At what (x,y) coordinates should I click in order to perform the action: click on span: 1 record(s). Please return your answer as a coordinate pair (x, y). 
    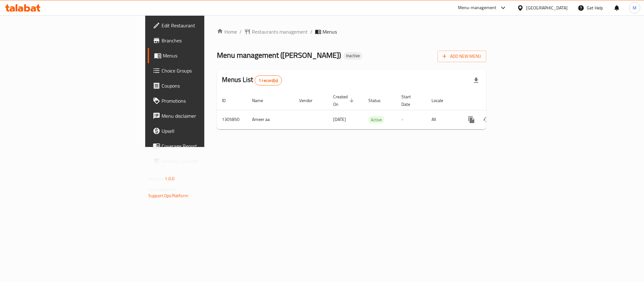
    Looking at the image, I should click on (268, 80).